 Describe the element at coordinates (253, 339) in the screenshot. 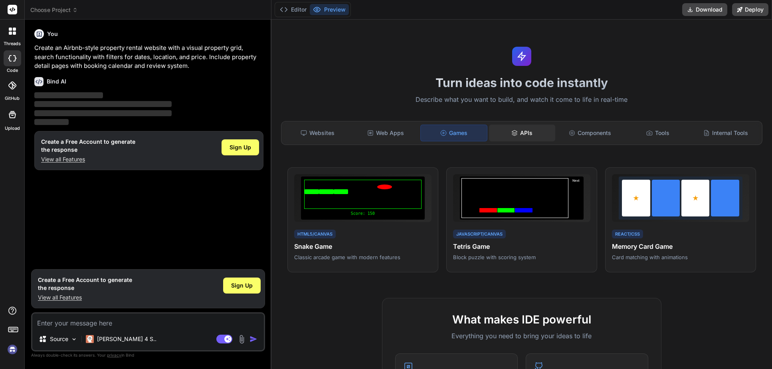

I see `img: icon` at that location.